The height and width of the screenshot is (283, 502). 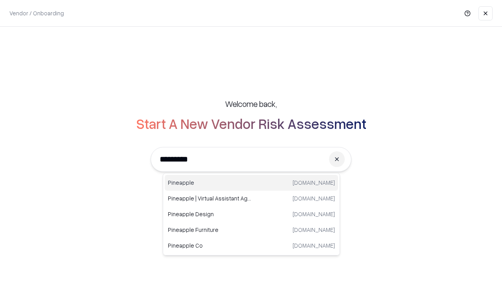 I want to click on p: Pineapple Design, so click(x=210, y=213).